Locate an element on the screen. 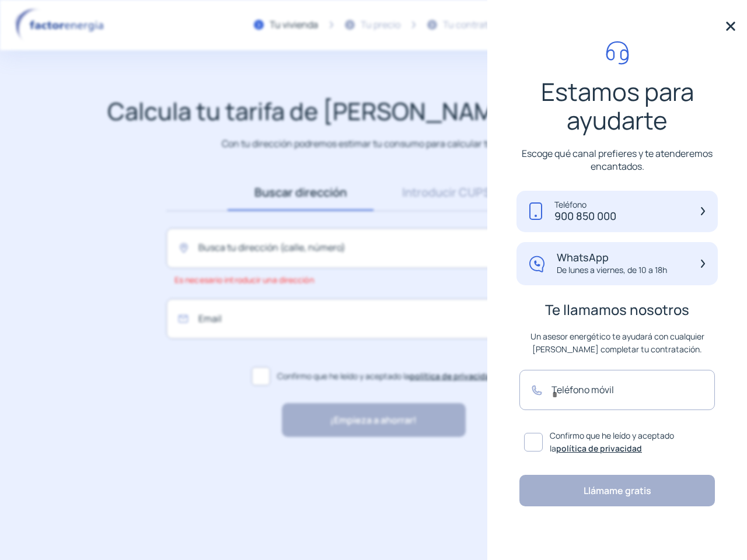  p: Con tu dirección podremos estimar tu consumo para calcular tu ahorro. is located at coordinates (373, 143).